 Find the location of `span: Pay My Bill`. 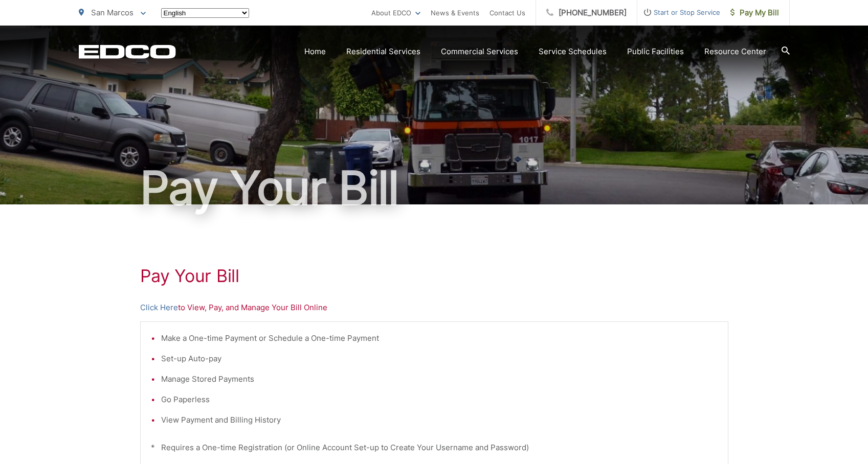

span: Pay My Bill is located at coordinates (754, 13).